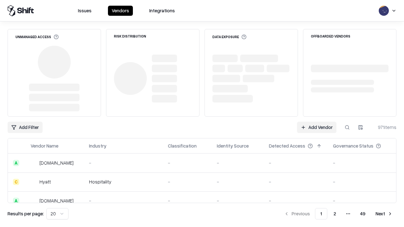 The image size is (404, 227). I want to click on div: Unmanaged Access, so click(37, 37).